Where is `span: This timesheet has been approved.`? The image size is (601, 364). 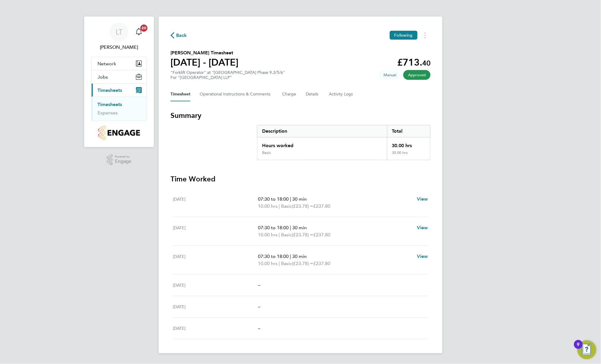
span: This timesheet has been approved. is located at coordinates (417, 75).